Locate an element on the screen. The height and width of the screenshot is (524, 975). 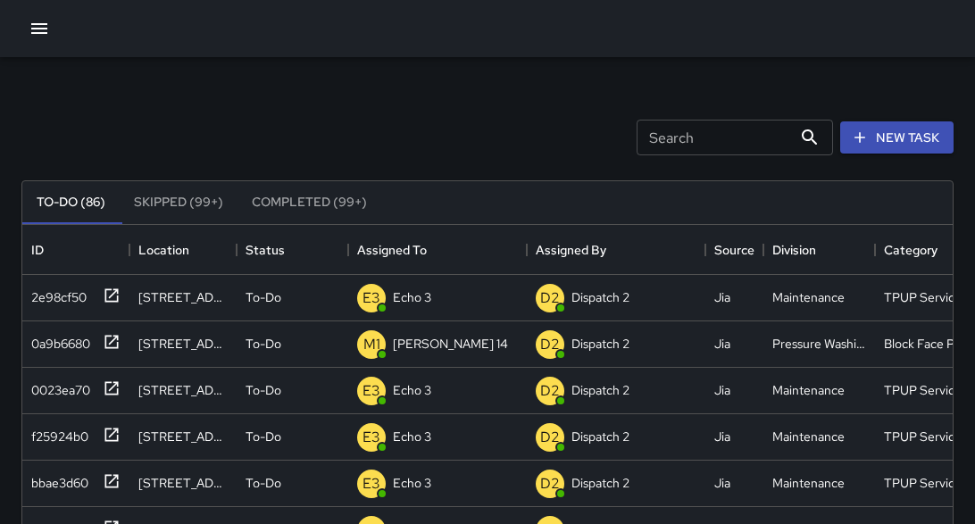
div: 0a9b6680 is located at coordinates (57, 340).